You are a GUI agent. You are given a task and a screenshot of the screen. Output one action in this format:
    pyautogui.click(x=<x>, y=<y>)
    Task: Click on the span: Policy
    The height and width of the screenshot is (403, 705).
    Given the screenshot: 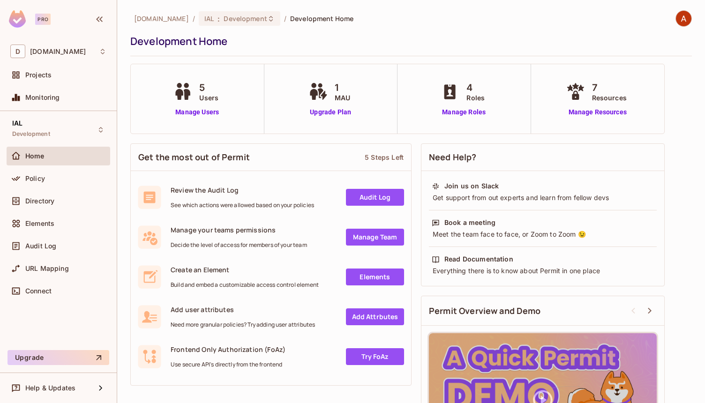 What is the action you would take?
    pyautogui.click(x=35, y=179)
    